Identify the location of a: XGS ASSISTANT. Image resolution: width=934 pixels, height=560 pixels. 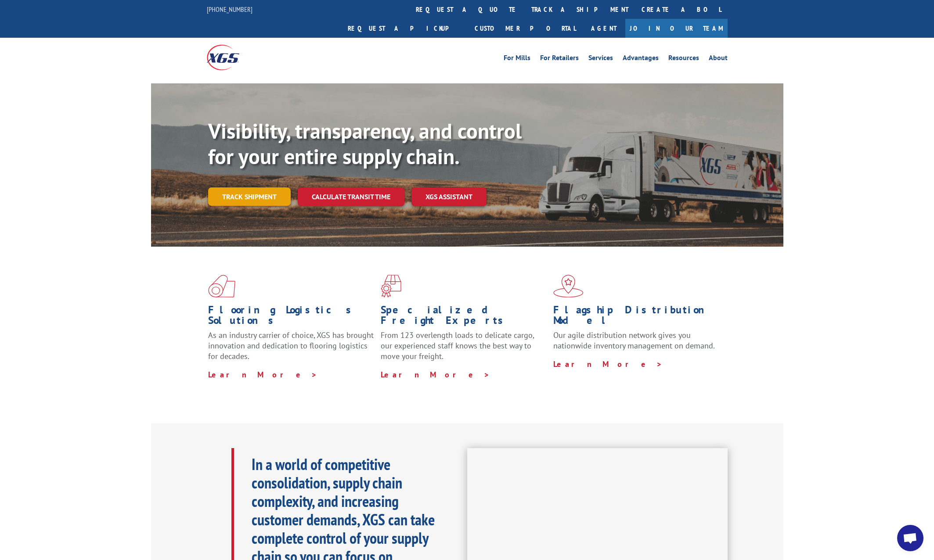
(449, 197).